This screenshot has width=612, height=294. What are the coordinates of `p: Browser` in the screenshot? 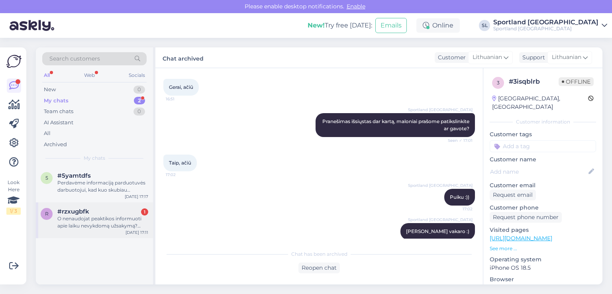 It's located at (543, 279).